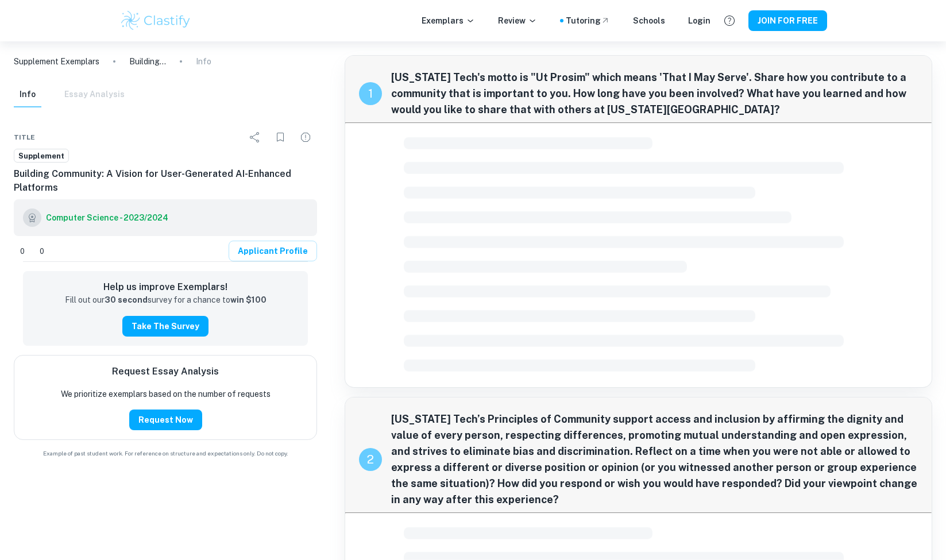  I want to click on a: Computer Science - 2023/2024, so click(107, 218).